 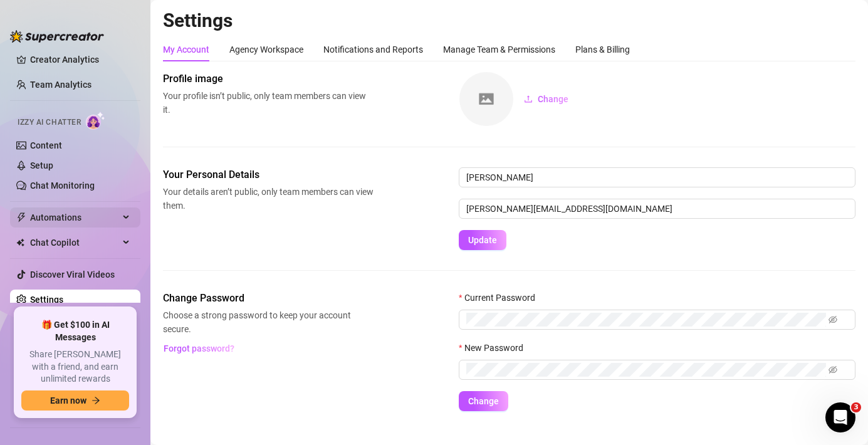 What do you see at coordinates (499, 49) in the screenshot?
I see `div: Manage Team & Permissions` at bounding box center [499, 49].